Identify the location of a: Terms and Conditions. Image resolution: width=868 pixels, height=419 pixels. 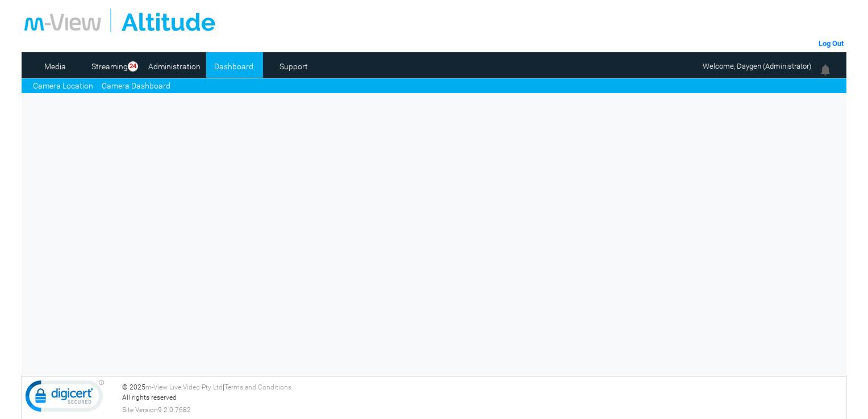
(258, 388).